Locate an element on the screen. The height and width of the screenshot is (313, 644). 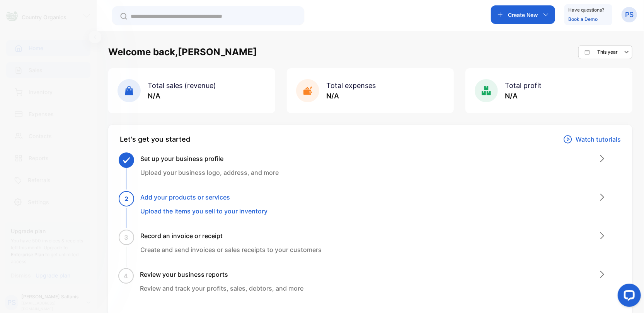
p: Reports is located at coordinates (39, 158).